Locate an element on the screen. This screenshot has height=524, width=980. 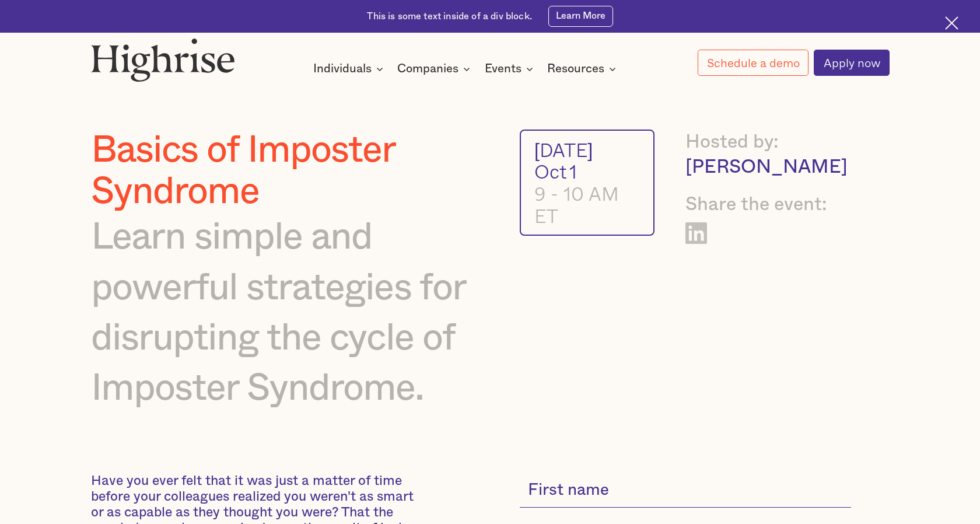
a: Share on LinkedIn is located at coordinates (696, 233).